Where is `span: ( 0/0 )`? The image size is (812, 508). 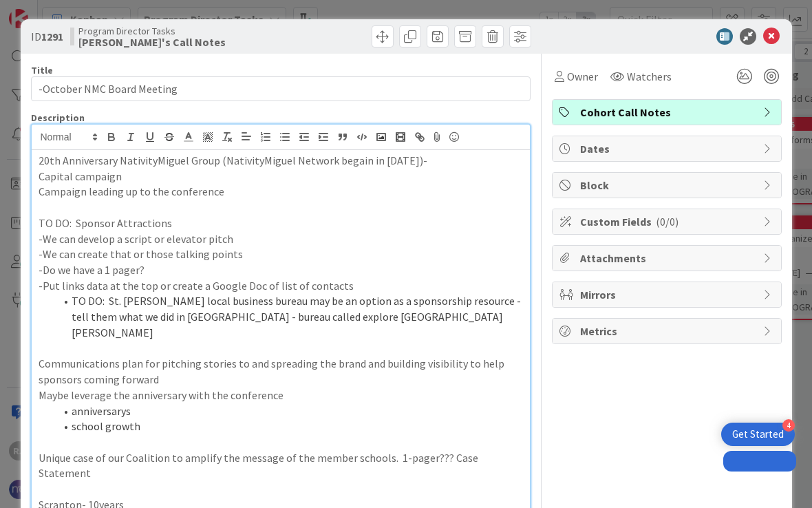 span: ( 0/0 ) is located at coordinates (667, 222).